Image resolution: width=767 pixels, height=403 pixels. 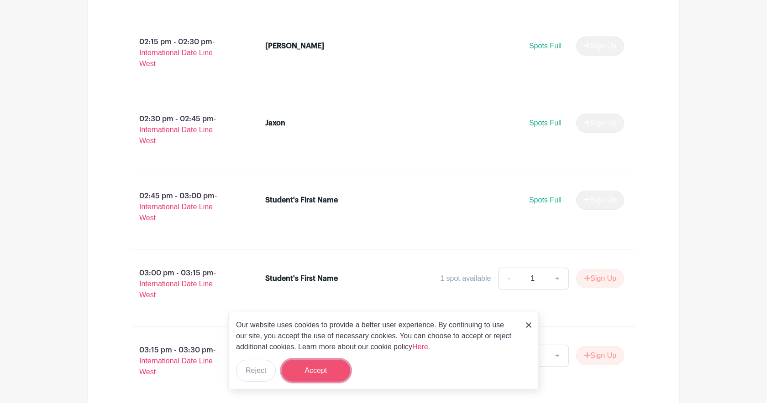 I want to click on img: close_button-5f87c8562297e5c2d7936805f587ecaba9071eb48480494691a3f1689db116b3.svg, so click(x=528, y=325).